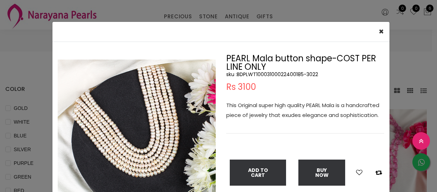 The height and width of the screenshot is (192, 437). Describe the element at coordinates (258, 172) in the screenshot. I see `button: Add To Cart` at that location.